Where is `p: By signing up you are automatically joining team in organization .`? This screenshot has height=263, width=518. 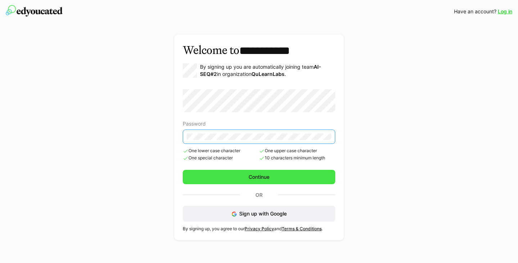 p: By signing up you are automatically joining team in organization . is located at coordinates (268, 71).